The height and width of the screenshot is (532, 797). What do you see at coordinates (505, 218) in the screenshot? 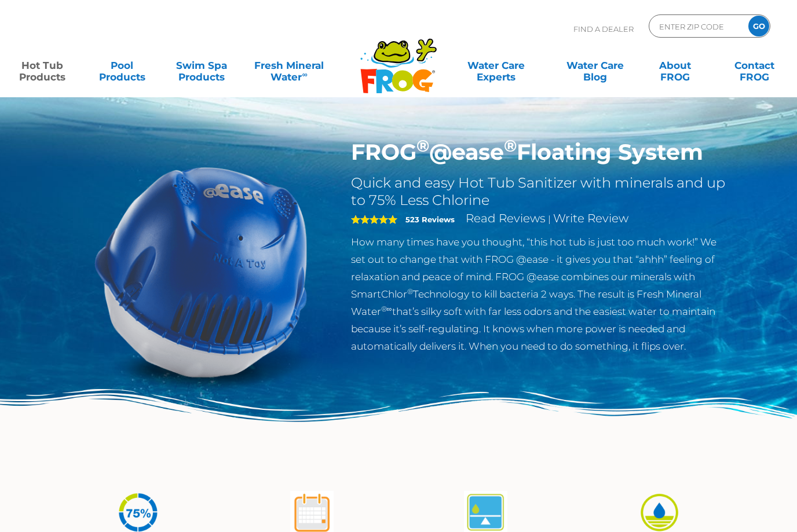
I see `a: Read Reviews` at bounding box center [505, 218].